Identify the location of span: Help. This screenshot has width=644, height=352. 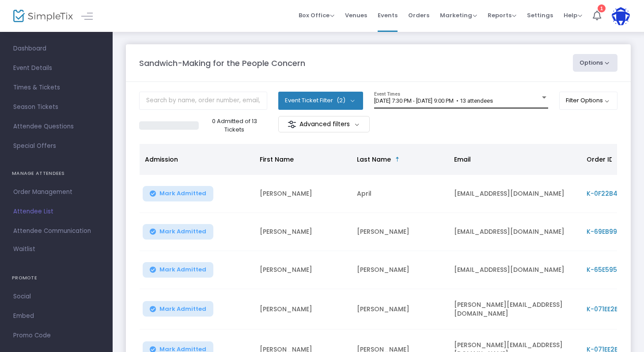
(573, 15).